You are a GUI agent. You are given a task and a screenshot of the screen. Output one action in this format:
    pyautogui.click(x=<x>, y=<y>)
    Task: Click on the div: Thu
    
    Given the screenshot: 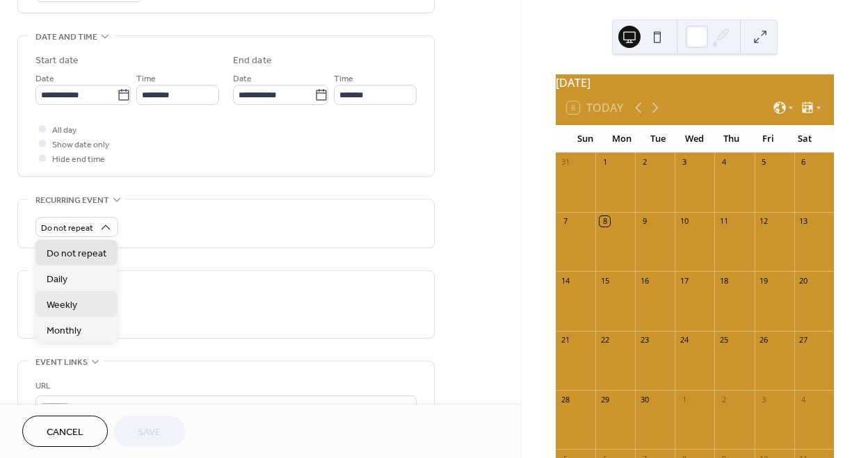 What is the action you would take?
    pyautogui.click(x=730, y=139)
    